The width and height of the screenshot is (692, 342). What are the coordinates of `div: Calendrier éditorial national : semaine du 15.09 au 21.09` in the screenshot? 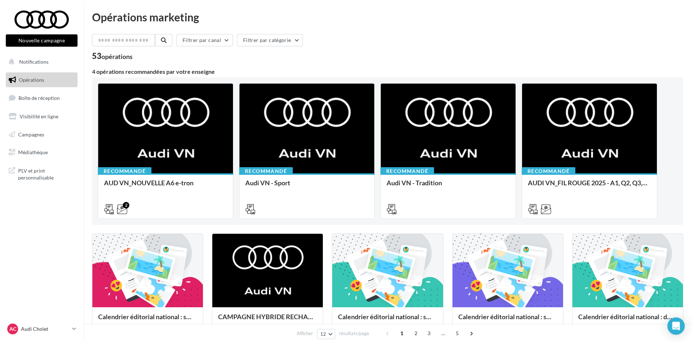 It's located at (387, 320).